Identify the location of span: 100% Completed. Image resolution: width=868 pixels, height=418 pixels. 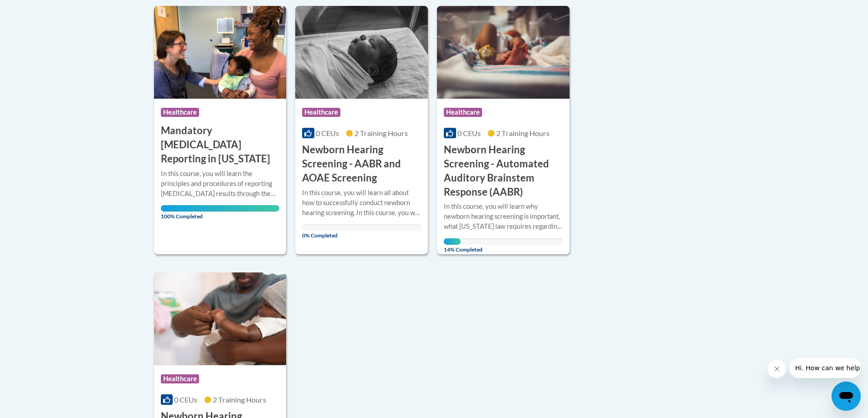
(220, 212).